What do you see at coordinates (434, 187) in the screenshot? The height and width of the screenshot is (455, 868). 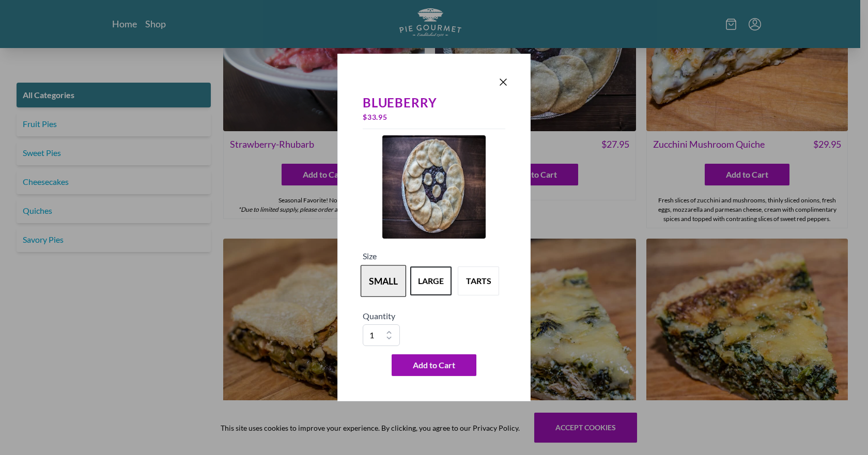 I see `img: Product Image` at bounding box center [434, 187].